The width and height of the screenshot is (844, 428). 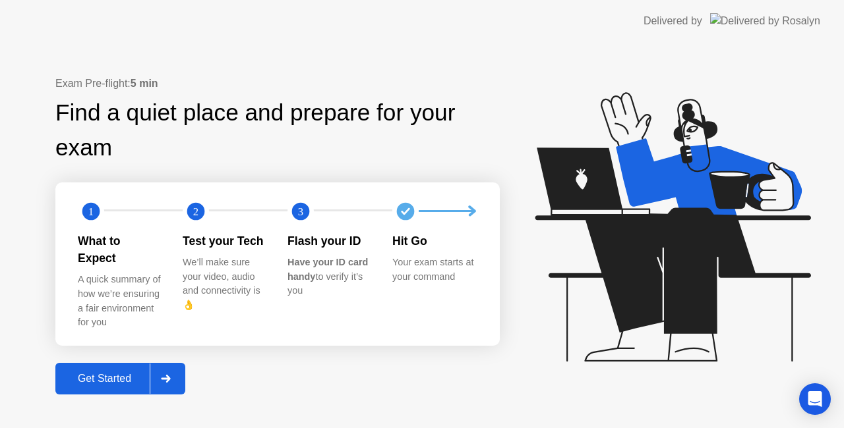 What do you see at coordinates (144, 83) in the screenshot?
I see `b: 5 min` at bounding box center [144, 83].